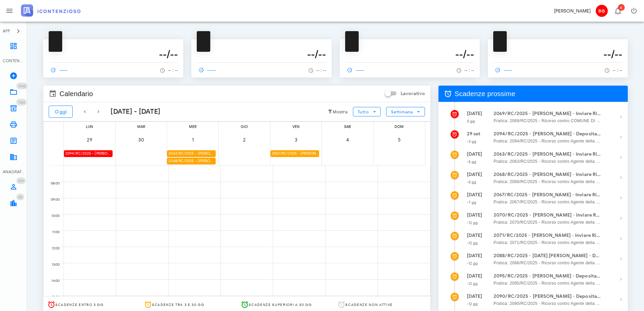 This screenshot has width=644, height=311. What do you see at coordinates (547, 222) in the screenshot?
I see `span: Pratica: 2070/RC/2025 - Ricorso contro Agente della Riscossione - prov. di Ragusa` at bounding box center [547, 222].